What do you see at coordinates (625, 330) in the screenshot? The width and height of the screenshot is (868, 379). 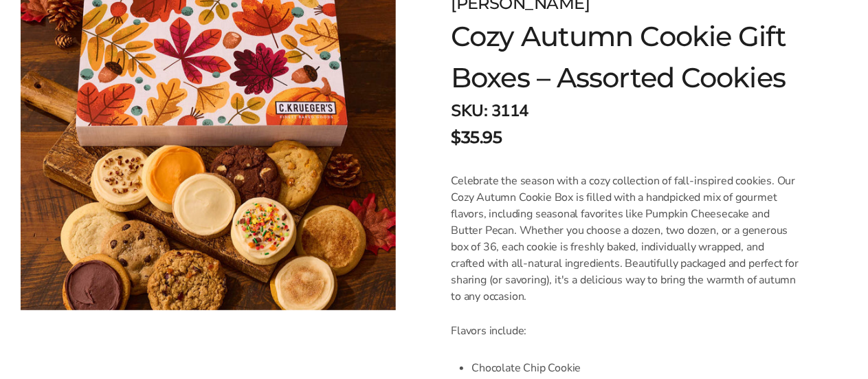 I see `p: Flavors include:` at bounding box center [625, 330].